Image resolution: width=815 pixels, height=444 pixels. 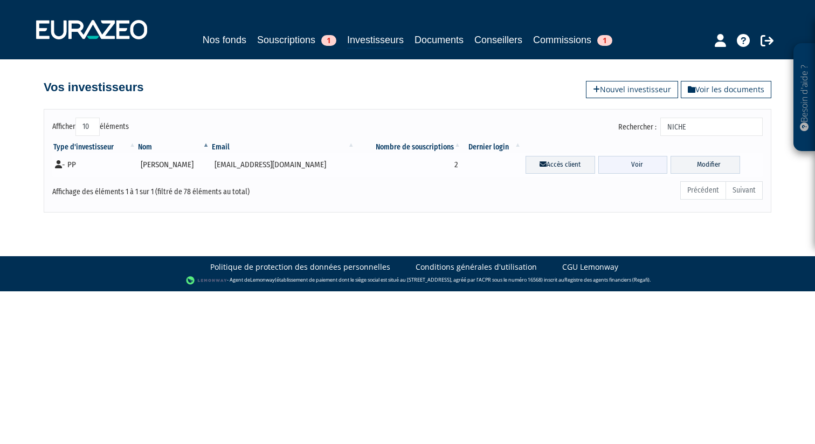 I want to click on a: Conseillers, so click(x=498, y=40).